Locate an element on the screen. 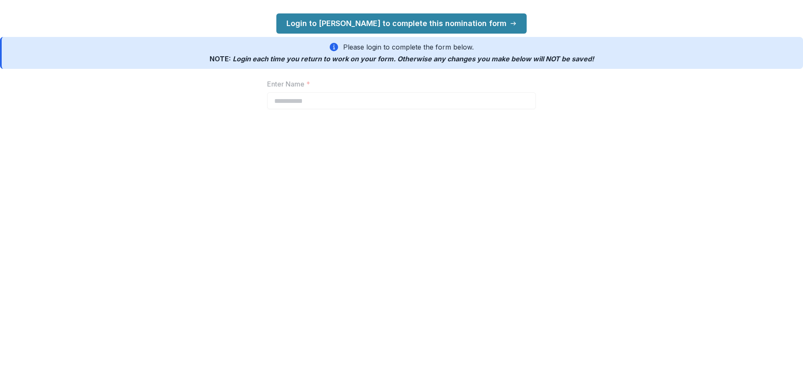 The height and width of the screenshot is (388, 803). p: Please login to complete the form below. is located at coordinates (408, 47).